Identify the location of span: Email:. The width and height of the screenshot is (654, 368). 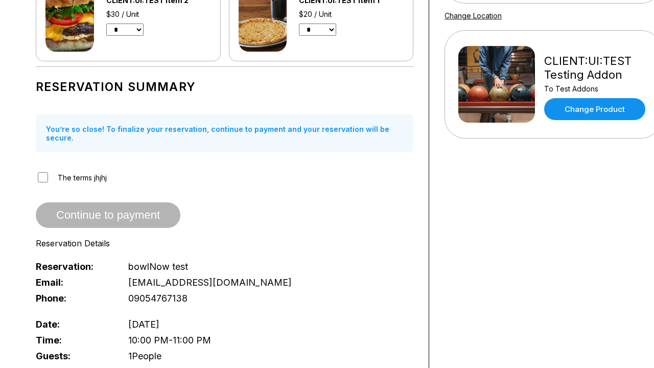
(74, 282).